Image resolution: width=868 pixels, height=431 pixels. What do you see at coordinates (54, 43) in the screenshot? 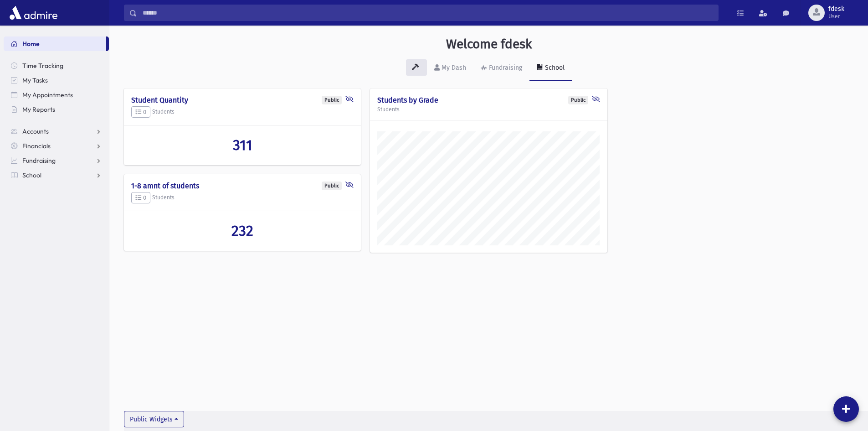
I see `a: Home` at bounding box center [54, 43].